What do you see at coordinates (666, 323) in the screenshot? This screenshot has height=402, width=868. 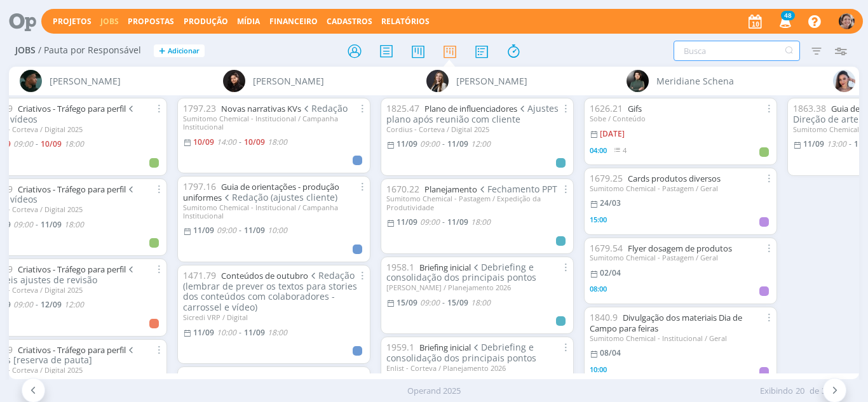 I see `a: Divulgação dos materiais Dia de Campo para feiras` at bounding box center [666, 323].